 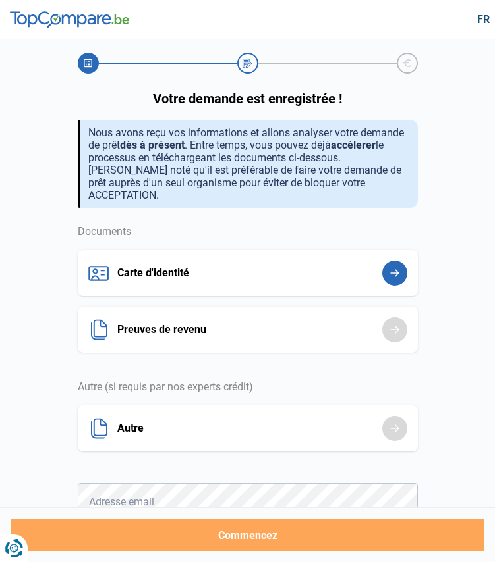 What do you see at coordinates (152, 145) in the screenshot?
I see `strong: dès à présent` at bounding box center [152, 145].